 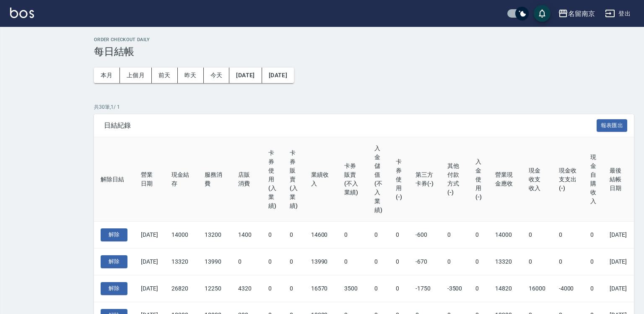 I want to click on button: 名留南京, so click(x=576, y=13).